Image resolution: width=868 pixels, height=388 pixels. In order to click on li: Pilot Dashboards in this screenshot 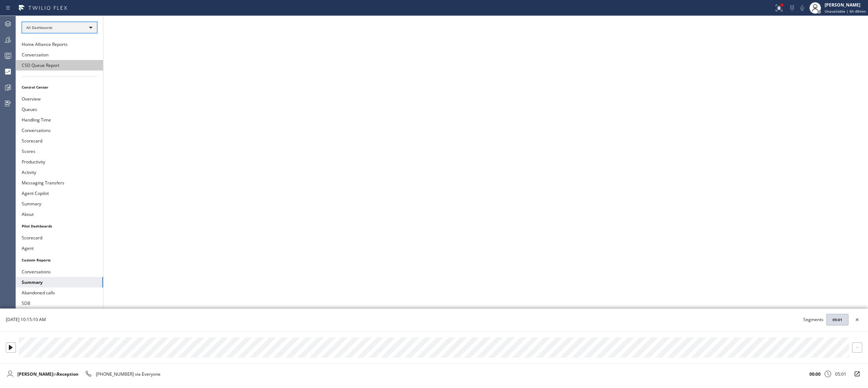, I will do `click(59, 226)`.